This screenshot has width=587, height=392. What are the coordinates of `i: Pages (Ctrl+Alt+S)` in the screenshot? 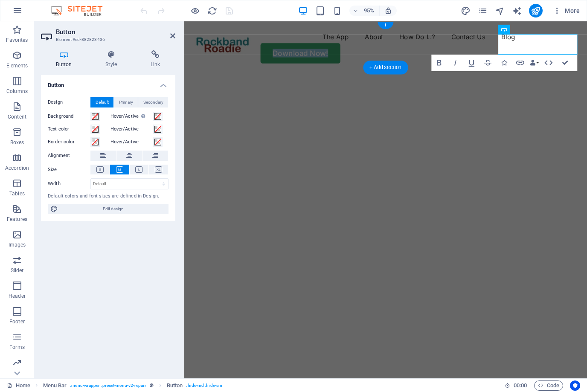 It's located at (483, 11).